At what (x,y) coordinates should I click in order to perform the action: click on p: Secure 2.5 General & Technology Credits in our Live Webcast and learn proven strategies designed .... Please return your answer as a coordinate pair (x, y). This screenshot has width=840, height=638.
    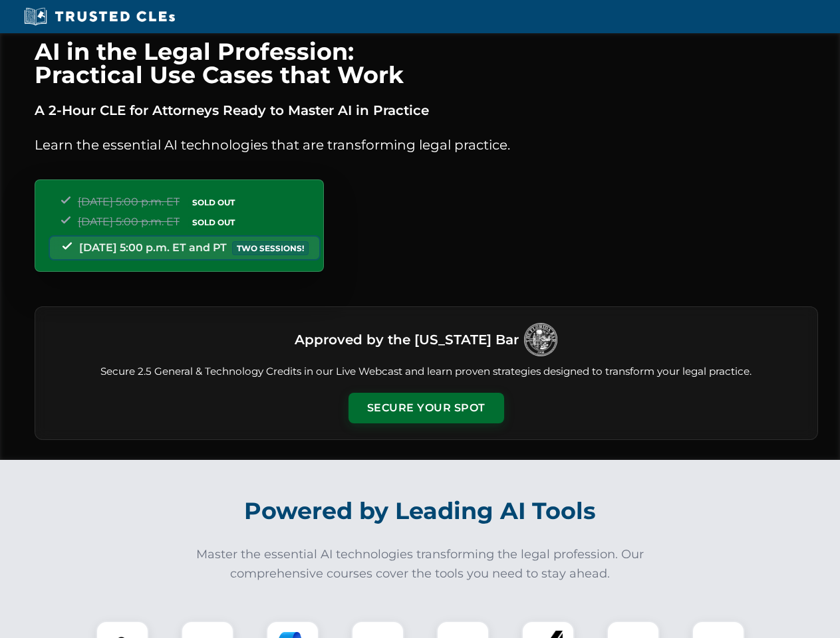
    Looking at the image, I should click on (426, 371).